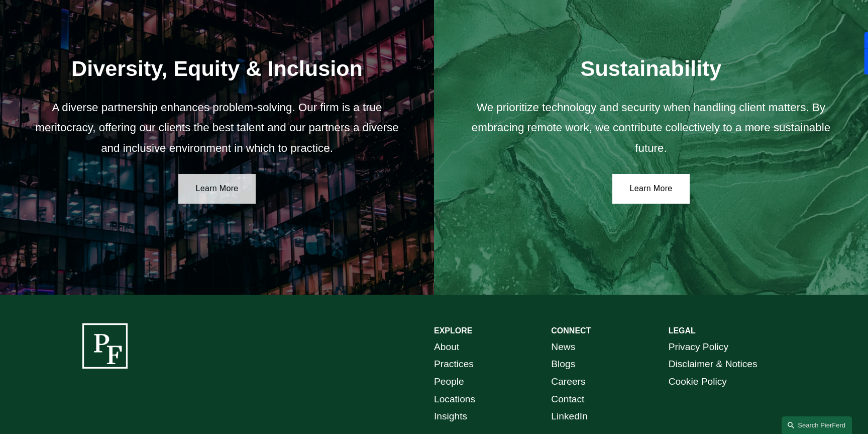 This screenshot has height=434, width=868. I want to click on a: LinkedIn, so click(569, 417).